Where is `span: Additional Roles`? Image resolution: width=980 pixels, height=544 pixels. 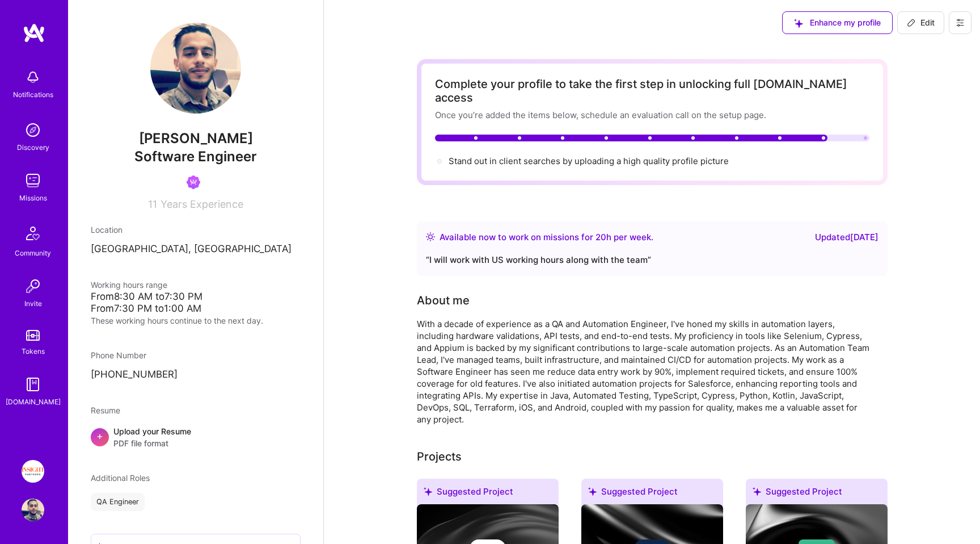
span: Additional Roles is located at coordinates (120, 477).